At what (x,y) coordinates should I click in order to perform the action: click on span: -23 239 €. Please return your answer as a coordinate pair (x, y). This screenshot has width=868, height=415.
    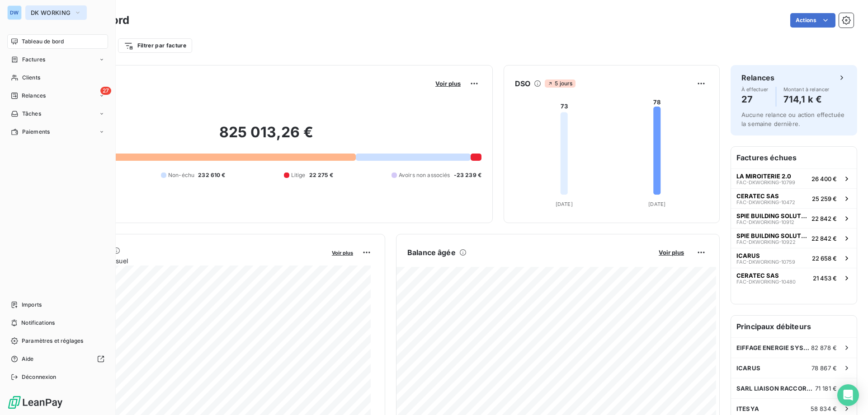
    Looking at the image, I should click on (468, 175).